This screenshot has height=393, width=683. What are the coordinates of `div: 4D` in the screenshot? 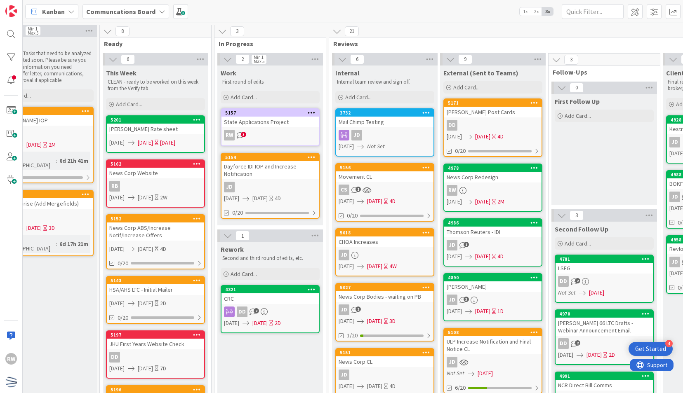 It's located at (500, 256).